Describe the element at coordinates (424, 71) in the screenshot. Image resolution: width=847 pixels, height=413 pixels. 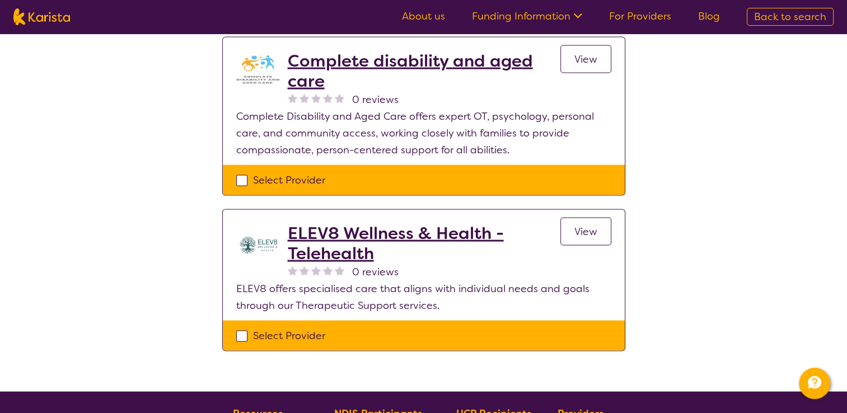
I see `h2: Complete disability and aged care` at that location.